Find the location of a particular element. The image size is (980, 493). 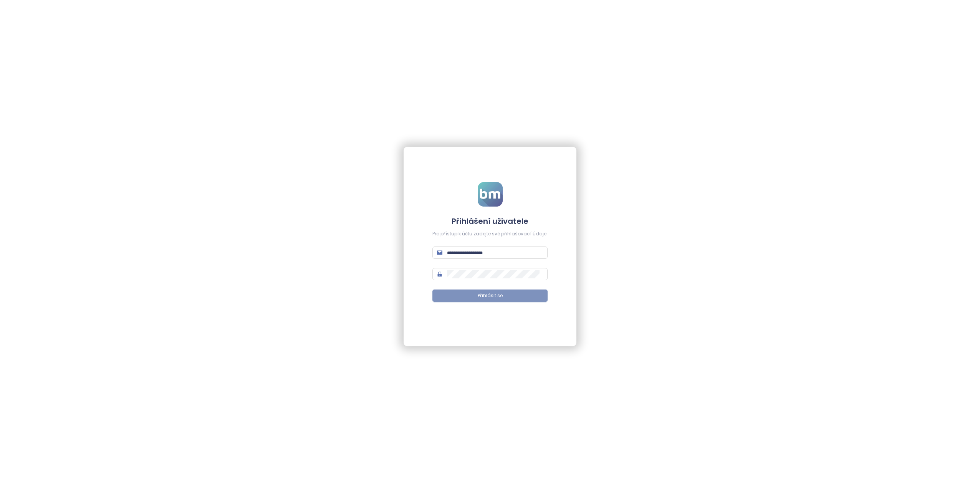

span: lock is located at coordinates (440, 274).